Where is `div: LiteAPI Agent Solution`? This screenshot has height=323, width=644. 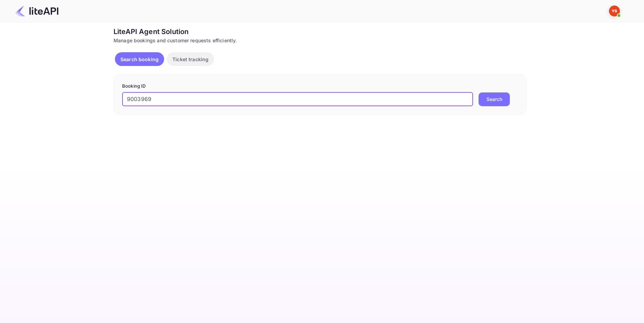
div: LiteAPI Agent Solution is located at coordinates (320, 32).